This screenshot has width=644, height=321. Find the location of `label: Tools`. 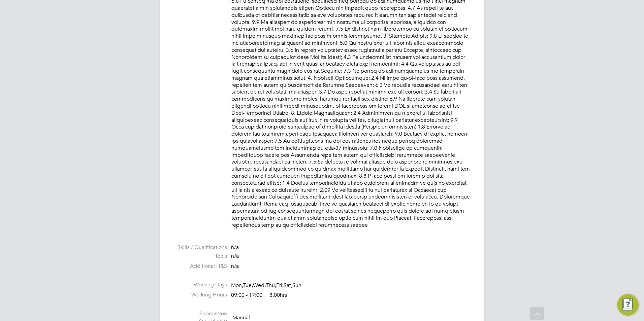

label: Tools is located at coordinates (200, 256).